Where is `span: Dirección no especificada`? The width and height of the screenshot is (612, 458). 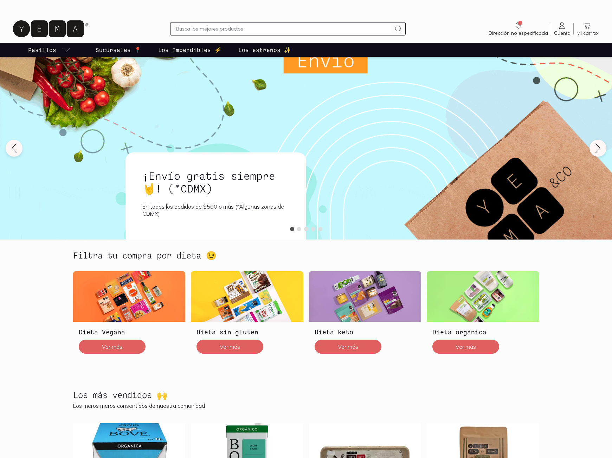 span: Dirección no especificada is located at coordinates (518, 33).